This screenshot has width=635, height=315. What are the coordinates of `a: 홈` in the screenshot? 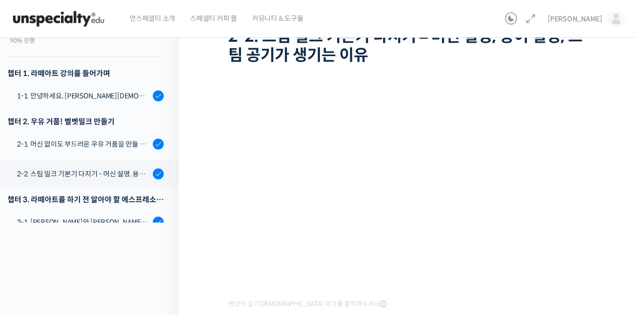 It's located at (34, 245).